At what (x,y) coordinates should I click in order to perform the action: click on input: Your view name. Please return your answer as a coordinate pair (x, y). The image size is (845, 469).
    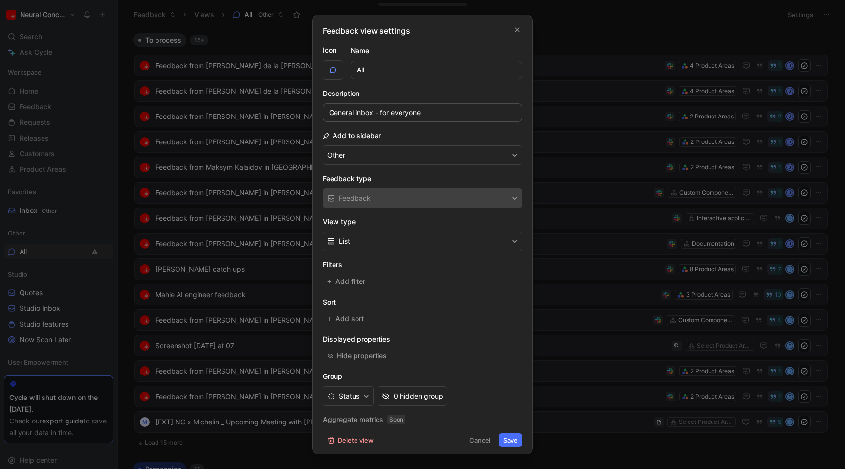
    Looking at the image, I should click on (436, 70).